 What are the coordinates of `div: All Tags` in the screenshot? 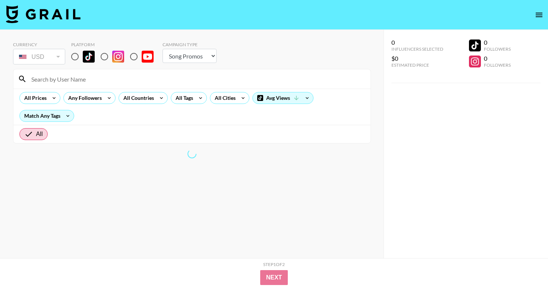 It's located at (183, 98).